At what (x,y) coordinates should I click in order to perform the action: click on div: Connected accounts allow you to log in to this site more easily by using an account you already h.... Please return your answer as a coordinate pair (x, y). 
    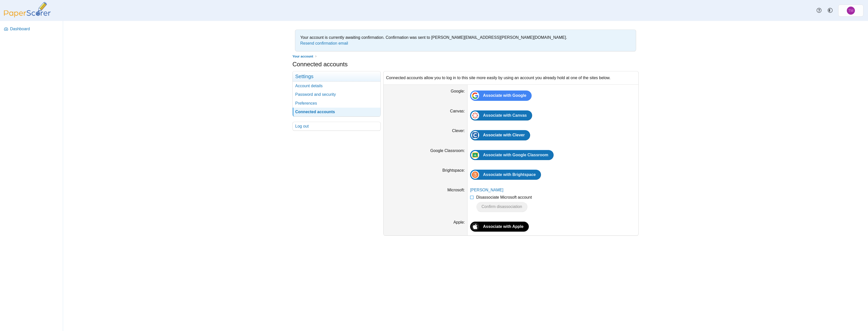
    Looking at the image, I should click on (511, 78).